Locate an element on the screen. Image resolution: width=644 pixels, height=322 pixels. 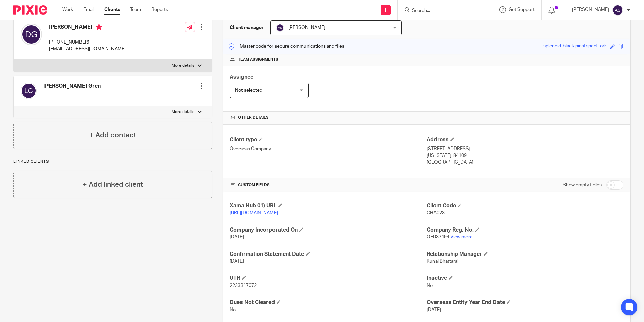
h4: CUSTOM FIELDS is located at coordinates (328, 185).